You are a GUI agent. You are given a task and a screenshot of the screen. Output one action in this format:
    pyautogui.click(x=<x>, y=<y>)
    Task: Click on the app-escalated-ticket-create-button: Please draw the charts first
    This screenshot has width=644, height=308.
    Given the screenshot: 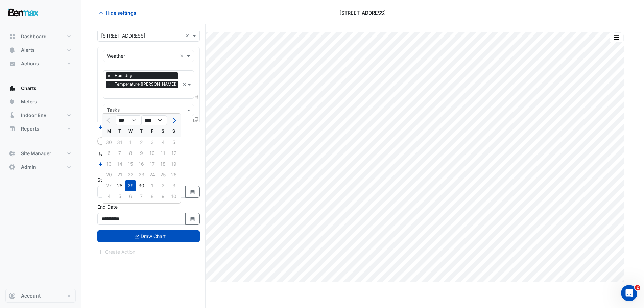 What is the action you would take?
    pyautogui.click(x=116, y=251)
    